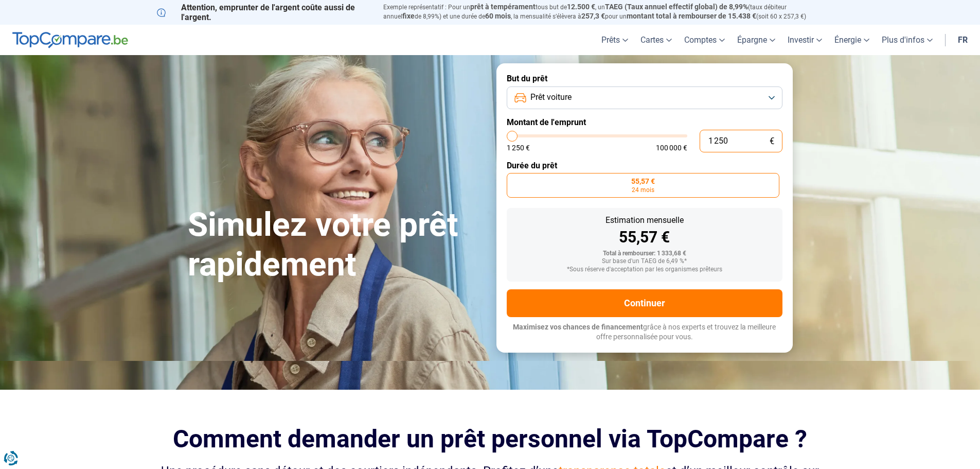  What do you see at coordinates (645, 254) in the screenshot?
I see `div: Total à rembourser: 1 333,68 €` at bounding box center [645, 254].